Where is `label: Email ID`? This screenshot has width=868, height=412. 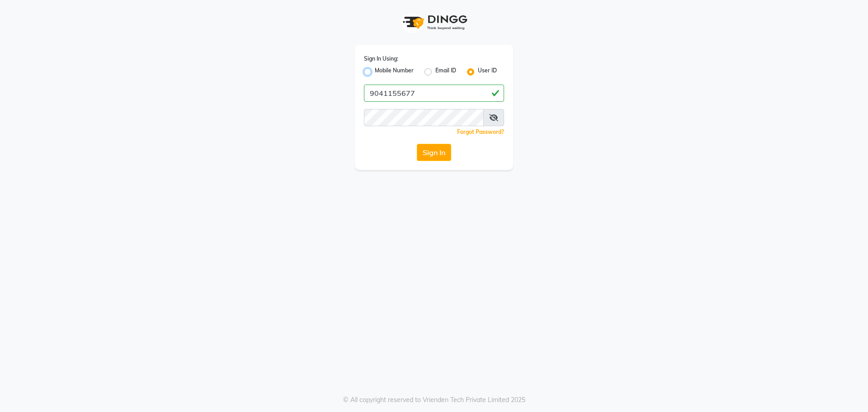
label: Email ID is located at coordinates (445, 72).